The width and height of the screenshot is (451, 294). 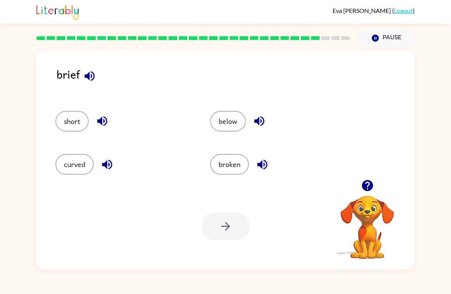 What do you see at coordinates (228, 121) in the screenshot?
I see `button: below` at bounding box center [228, 121].